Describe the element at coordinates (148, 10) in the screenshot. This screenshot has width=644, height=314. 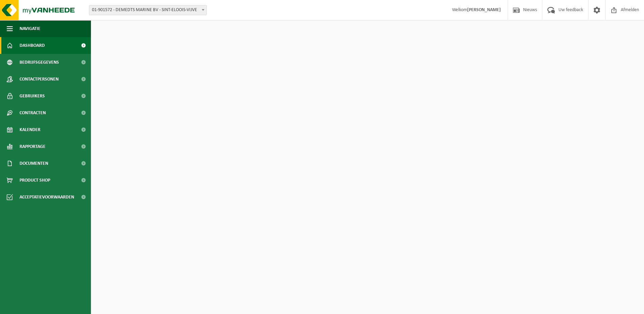
I see `span: 01-901572 - DEMEDTS MARINE BV - SINT-ELOOIS-VIJVE` at that location.